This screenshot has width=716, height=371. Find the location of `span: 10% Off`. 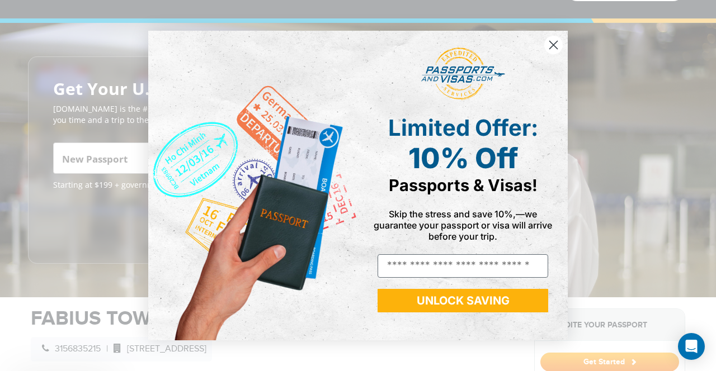

span: 10% Off is located at coordinates (463, 158).